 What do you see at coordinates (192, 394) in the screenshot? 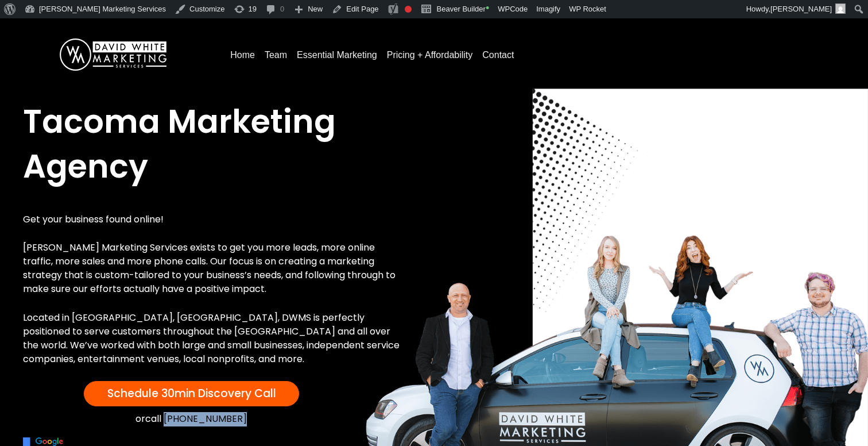
I see `a: Schedule 30min Discovery Call` at bounding box center [192, 394].